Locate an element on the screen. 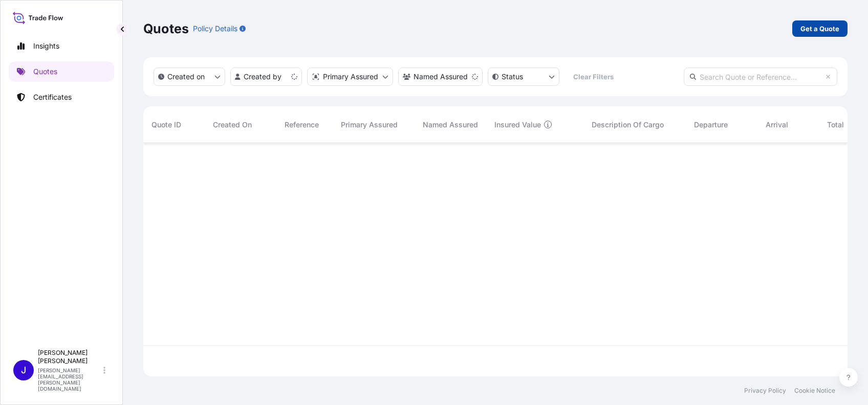  p: Created by is located at coordinates (263, 77).